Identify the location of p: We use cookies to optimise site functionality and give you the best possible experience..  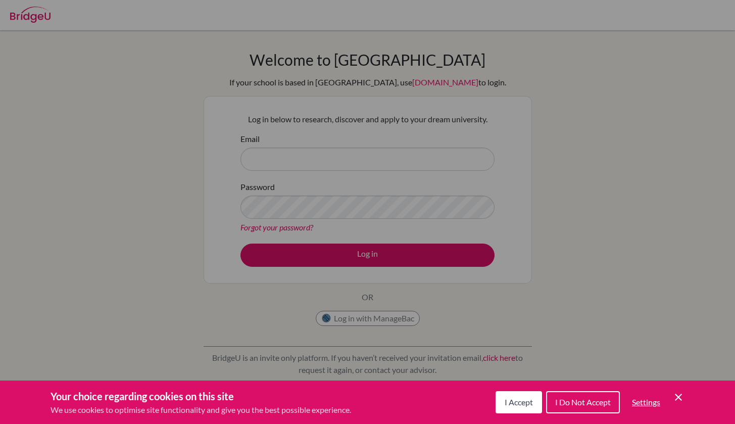
(201, 410).